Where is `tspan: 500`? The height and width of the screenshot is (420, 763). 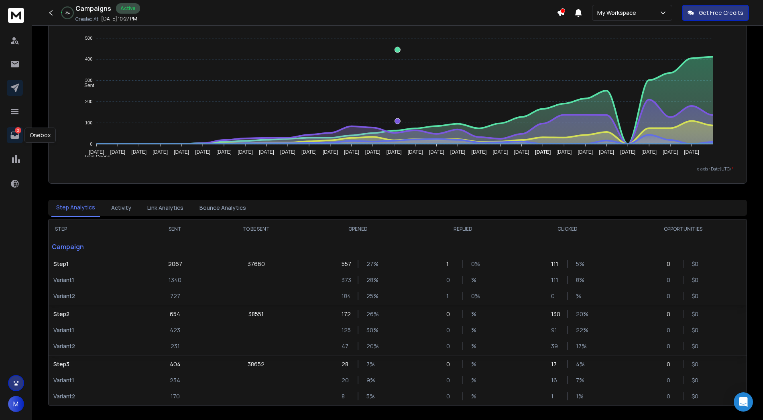 tspan: 500 is located at coordinates (89, 38).